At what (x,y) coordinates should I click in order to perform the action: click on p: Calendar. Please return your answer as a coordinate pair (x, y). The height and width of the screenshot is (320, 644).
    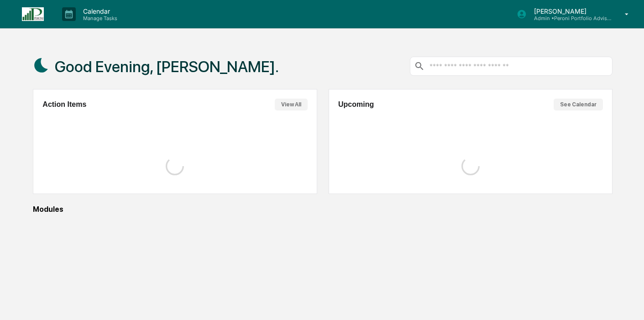
    Looking at the image, I should click on (99, 11).